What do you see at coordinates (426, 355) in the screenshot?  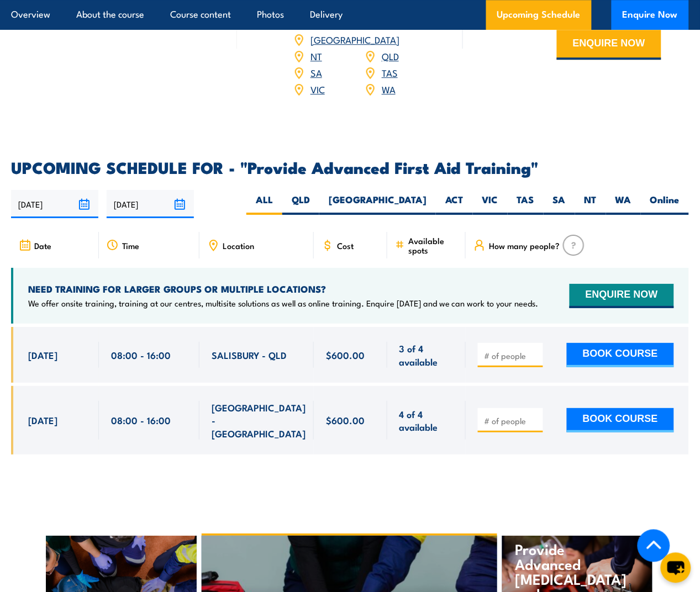 I see `span: 3 of 4 available` at bounding box center [426, 355].